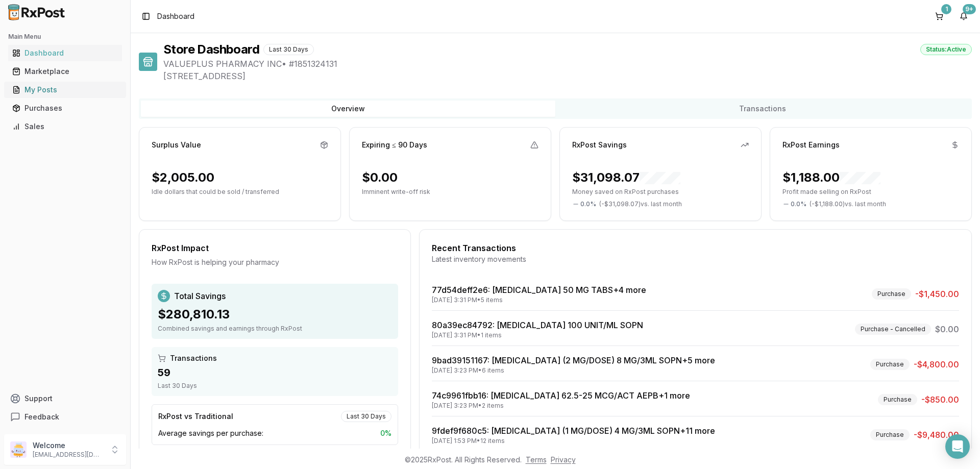 Image resolution: width=980 pixels, height=469 pixels. I want to click on div: $280,810.13, so click(274, 314).